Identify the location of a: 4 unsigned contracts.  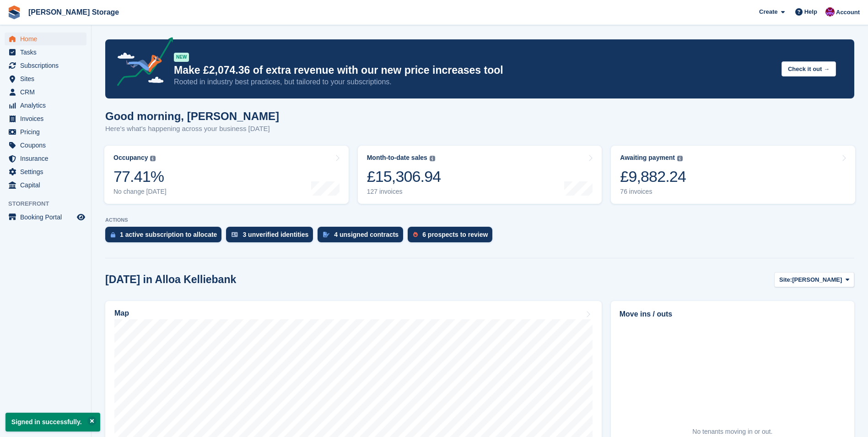
(362, 236).